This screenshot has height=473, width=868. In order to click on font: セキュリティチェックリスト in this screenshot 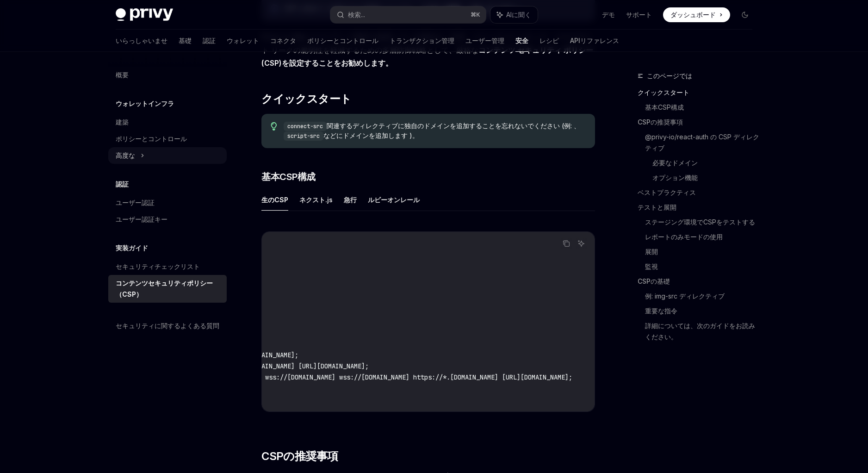, I will do `click(158, 266)`.